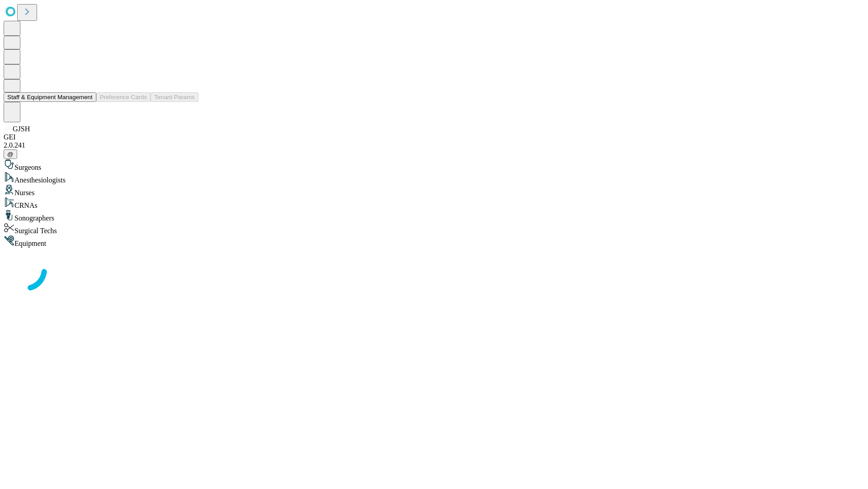  What do you see at coordinates (434, 241) in the screenshot?
I see `div: Equipment` at bounding box center [434, 241].